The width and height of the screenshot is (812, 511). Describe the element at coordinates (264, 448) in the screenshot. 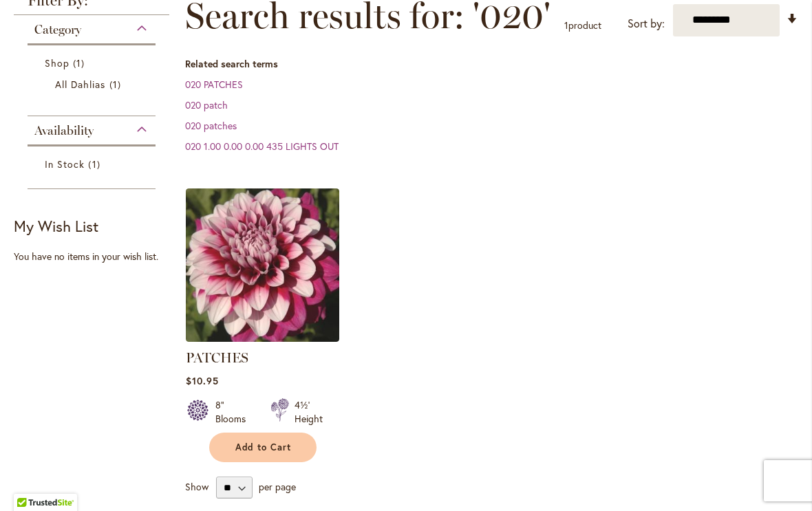

I see `span: Add to Cart` at that location.